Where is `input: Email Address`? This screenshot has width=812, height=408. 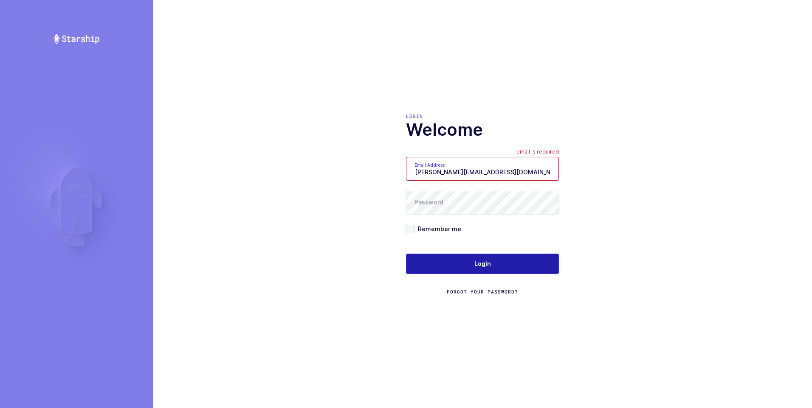
input: Email Address is located at coordinates (482, 169).